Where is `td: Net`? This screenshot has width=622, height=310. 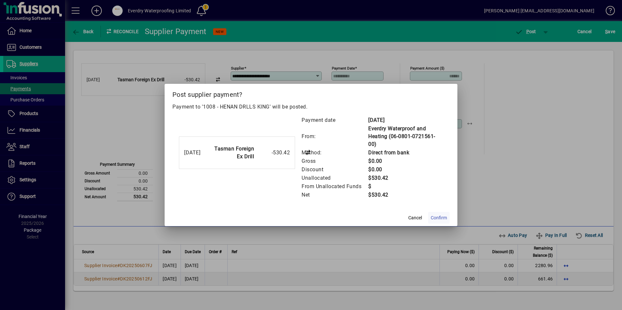
td: Net is located at coordinates (334, 195).